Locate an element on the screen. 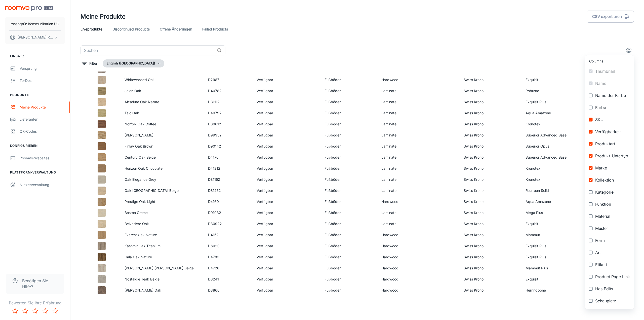 The image size is (644, 320). span: Schauplatz is located at coordinates (612, 301).